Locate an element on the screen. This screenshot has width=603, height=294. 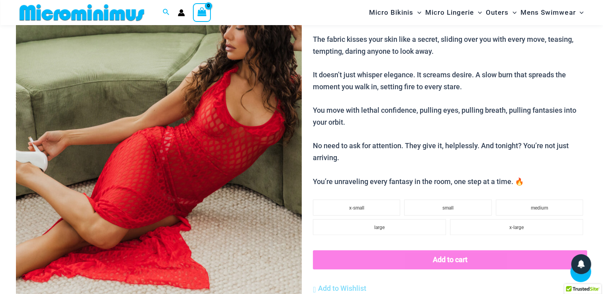
span: large is located at coordinates (380, 228).